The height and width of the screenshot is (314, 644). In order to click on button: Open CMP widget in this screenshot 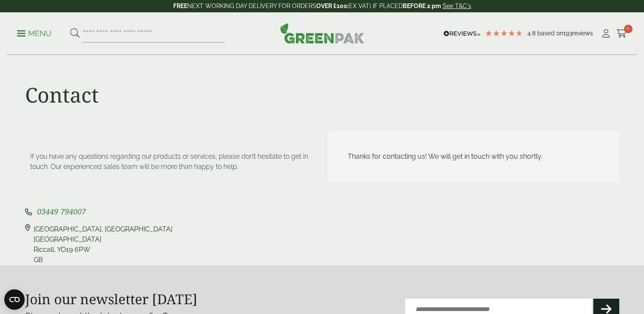, I will do `click(15, 299)`.